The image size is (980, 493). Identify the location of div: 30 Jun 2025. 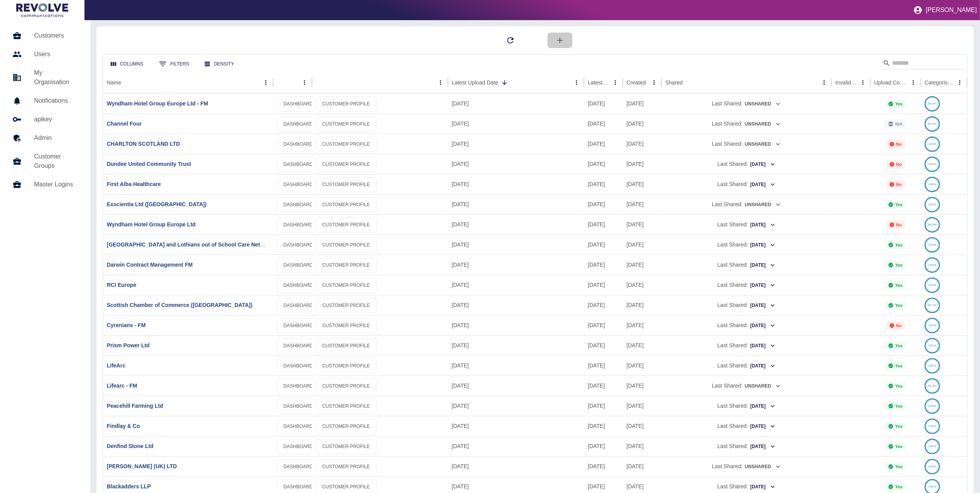
(604, 124).